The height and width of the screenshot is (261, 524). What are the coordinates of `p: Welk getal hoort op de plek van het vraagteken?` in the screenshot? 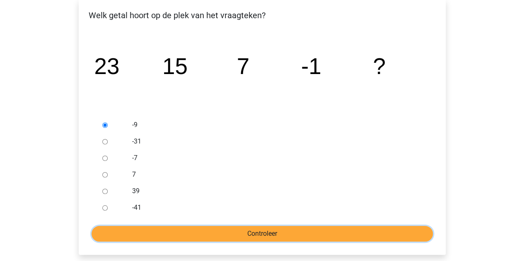 It's located at (262, 15).